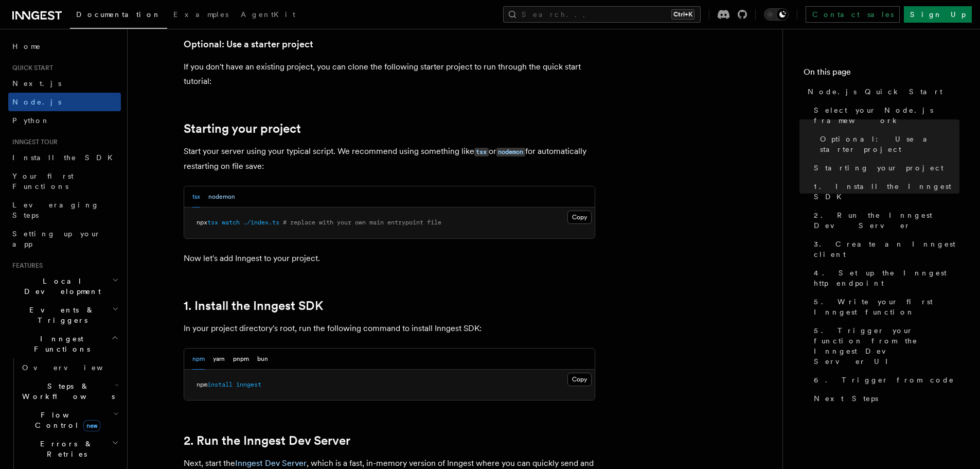 This screenshot has width=980, height=469. Describe the element at coordinates (60, 286) in the screenshot. I see `span: Local Development` at that location.